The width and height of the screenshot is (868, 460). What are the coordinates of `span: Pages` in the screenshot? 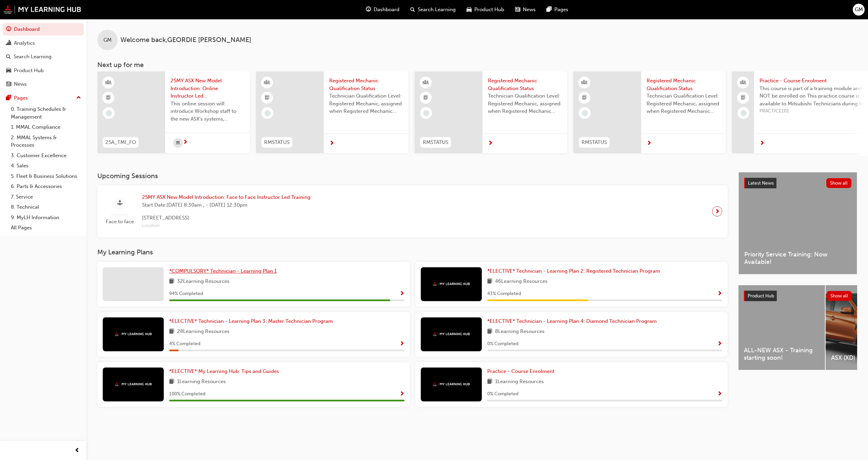 It's located at (561, 10).